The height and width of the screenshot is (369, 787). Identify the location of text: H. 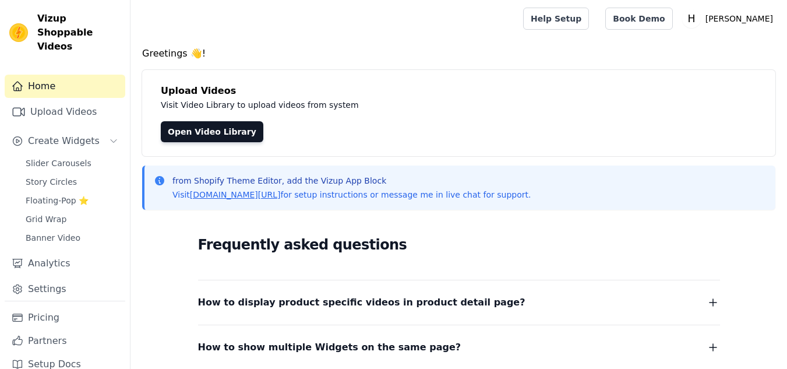
(691, 19).